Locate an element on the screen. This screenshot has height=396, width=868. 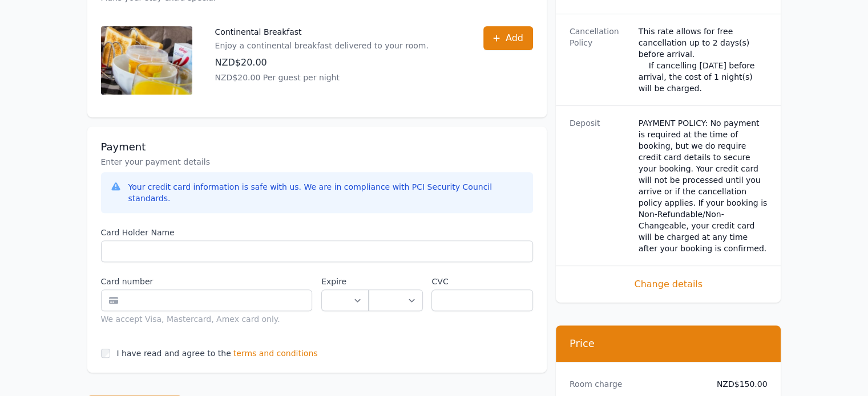
button: Add is located at coordinates (508, 38).